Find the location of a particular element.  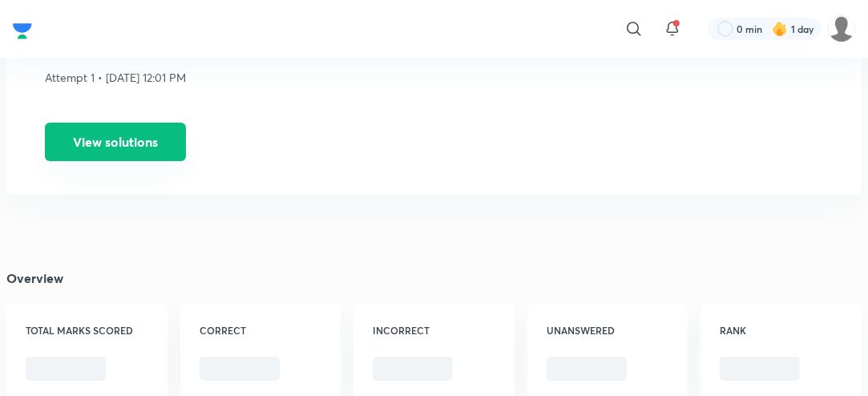

h6: INCORRECT is located at coordinates (434, 330).